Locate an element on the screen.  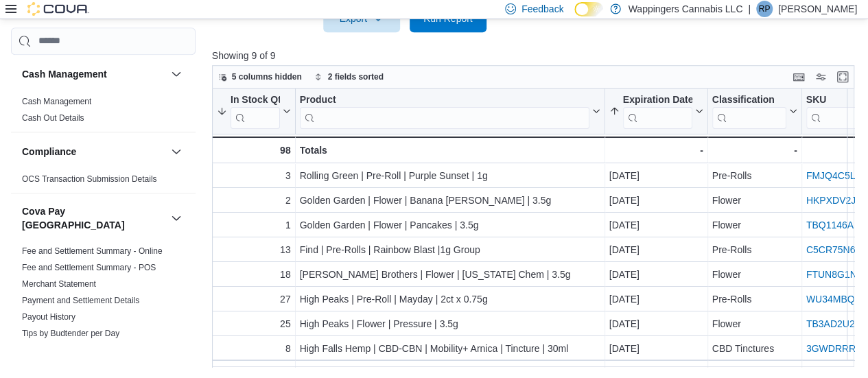
a: OCS Transaction Submission Details is located at coordinates (90, 178).